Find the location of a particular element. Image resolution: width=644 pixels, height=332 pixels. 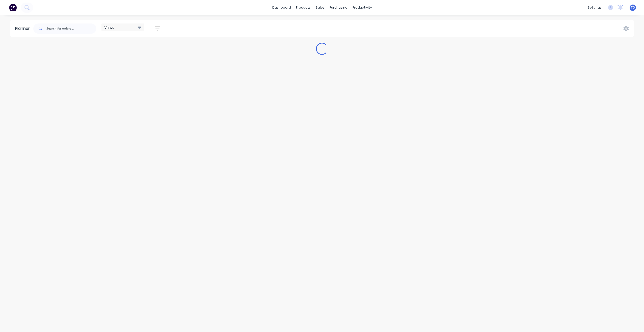

div: purchasing is located at coordinates (338, 8).